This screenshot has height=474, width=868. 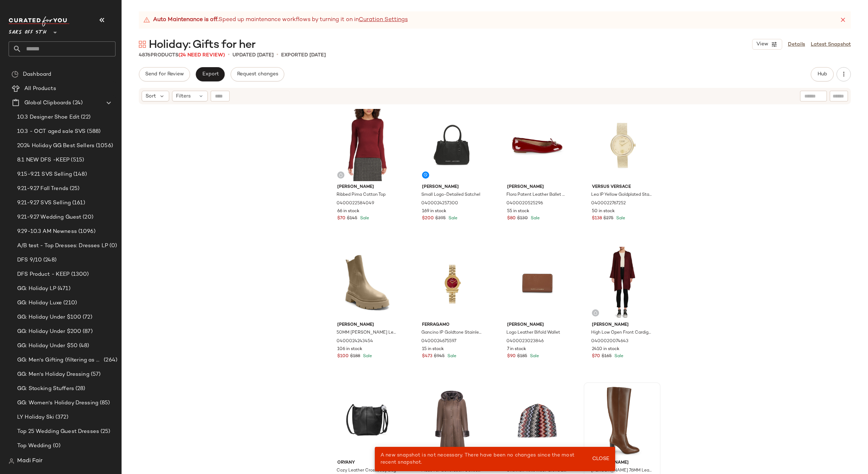 What do you see at coordinates (368, 421) in the screenshot?
I see `img: 0400022504265_BLACK` at bounding box center [368, 421].